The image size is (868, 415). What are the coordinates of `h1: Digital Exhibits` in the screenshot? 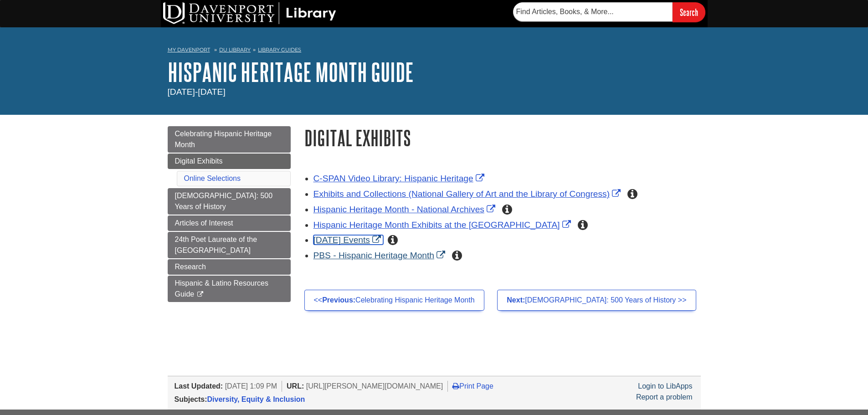 It's located at (502, 138).